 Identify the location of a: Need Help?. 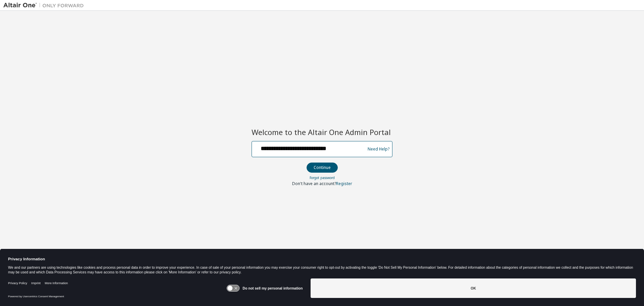
(378, 148).